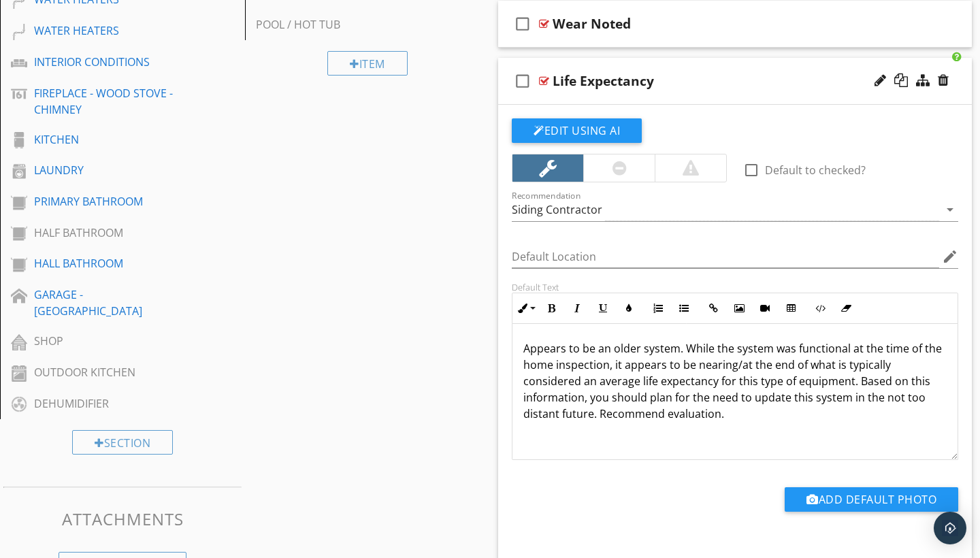 The image size is (980, 558). Describe the element at coordinates (107, 404) in the screenshot. I see `div: DEHUMIDIFIER` at that location.